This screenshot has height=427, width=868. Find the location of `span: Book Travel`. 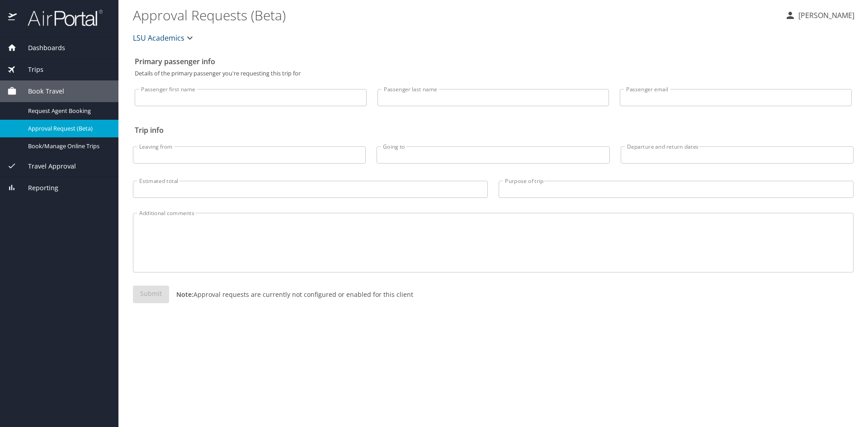

span: Book Travel is located at coordinates (40, 91).